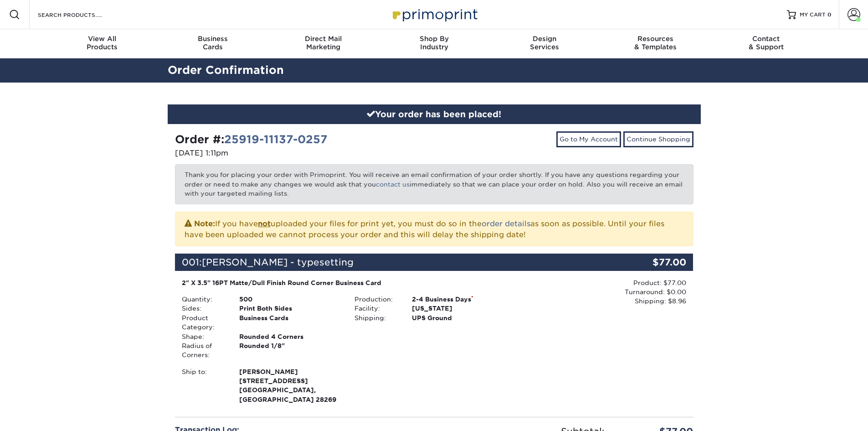  I want to click on span: Contact, so click(766, 39).